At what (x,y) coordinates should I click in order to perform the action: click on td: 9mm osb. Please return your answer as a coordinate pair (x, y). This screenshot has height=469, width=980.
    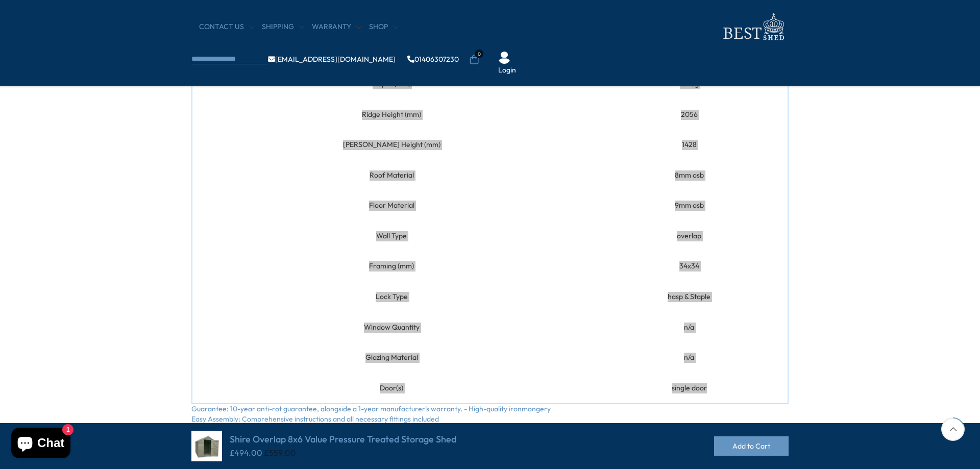
    Looking at the image, I should click on (689, 205).